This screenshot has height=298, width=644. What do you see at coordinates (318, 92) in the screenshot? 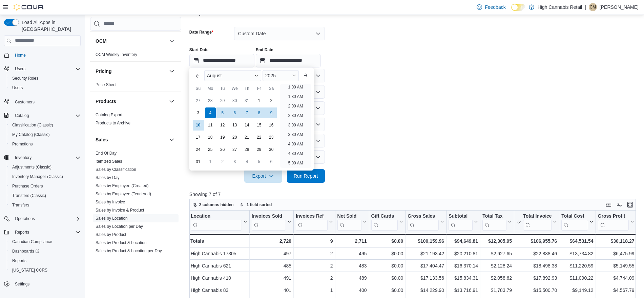
I see `button: Open list of options` at bounding box center [318, 92].